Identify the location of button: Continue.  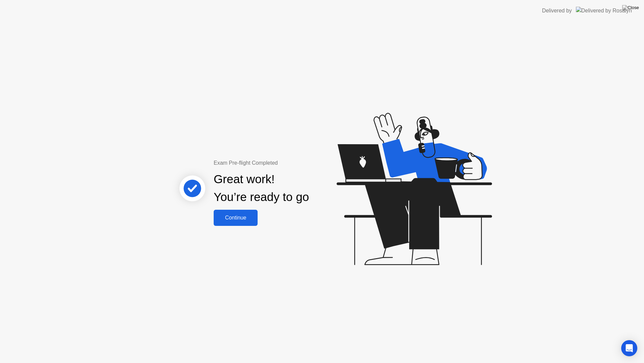
(235, 218).